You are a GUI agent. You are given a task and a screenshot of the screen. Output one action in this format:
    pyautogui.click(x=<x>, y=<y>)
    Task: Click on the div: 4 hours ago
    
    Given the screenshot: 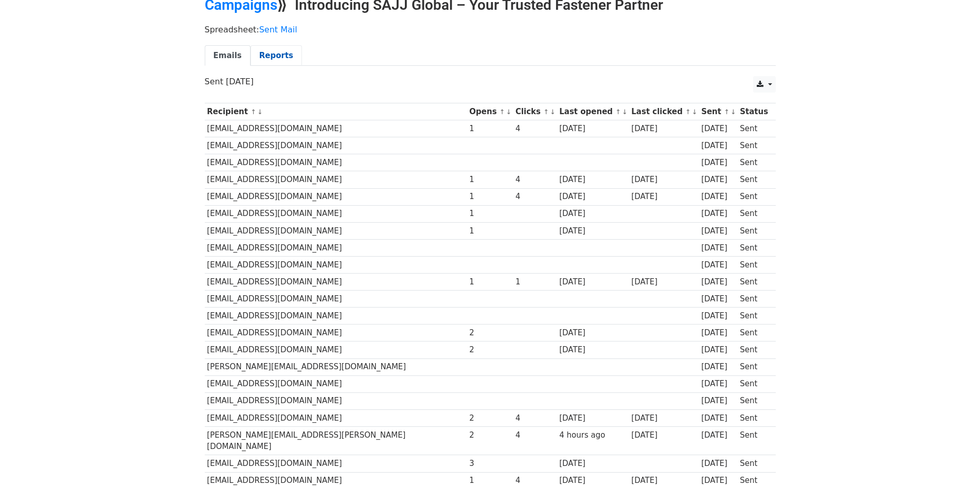 What is the action you would take?
    pyautogui.click(x=593, y=435)
    